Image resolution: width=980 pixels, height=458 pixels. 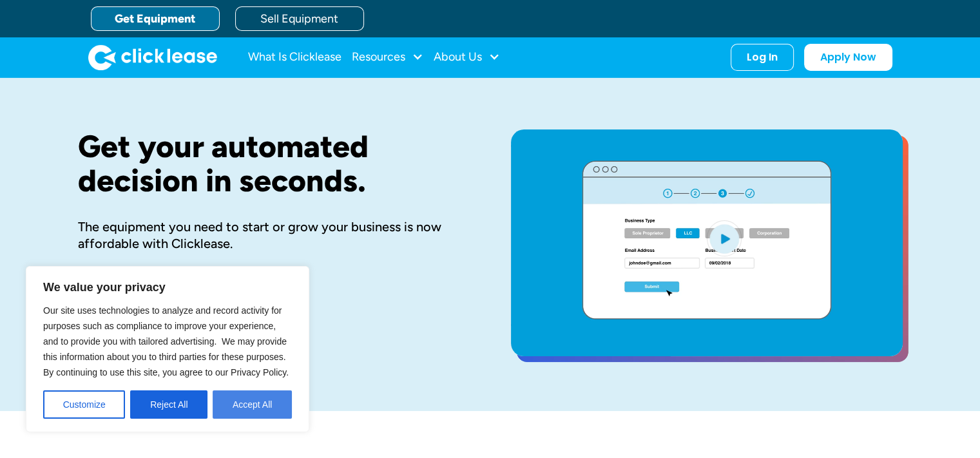 I want to click on div: Log In, so click(x=763, y=57).